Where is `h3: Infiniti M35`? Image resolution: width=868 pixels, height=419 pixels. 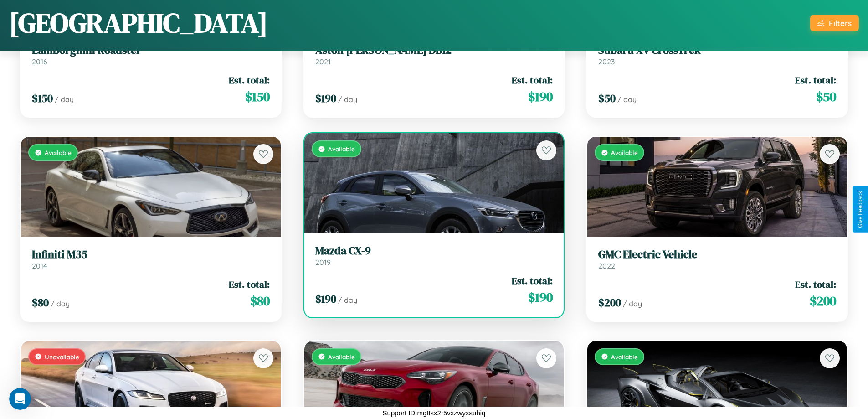
h3: Infiniti M35 is located at coordinates (151, 255).